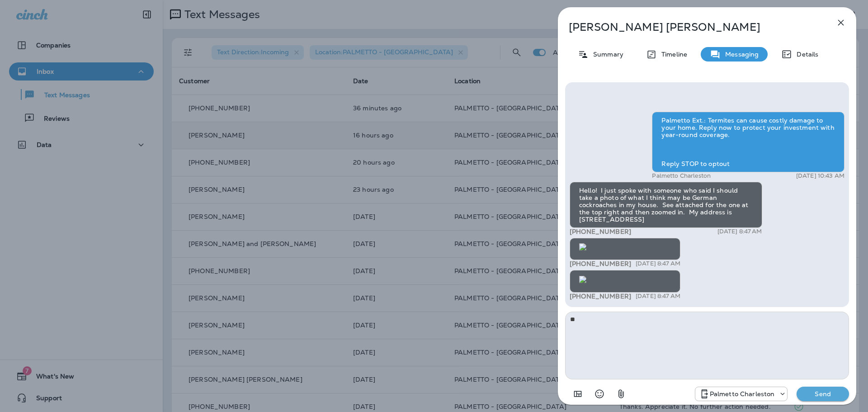 The height and width of the screenshot is (412, 868). What do you see at coordinates (823, 394) in the screenshot?
I see `p: Send` at bounding box center [823, 394].